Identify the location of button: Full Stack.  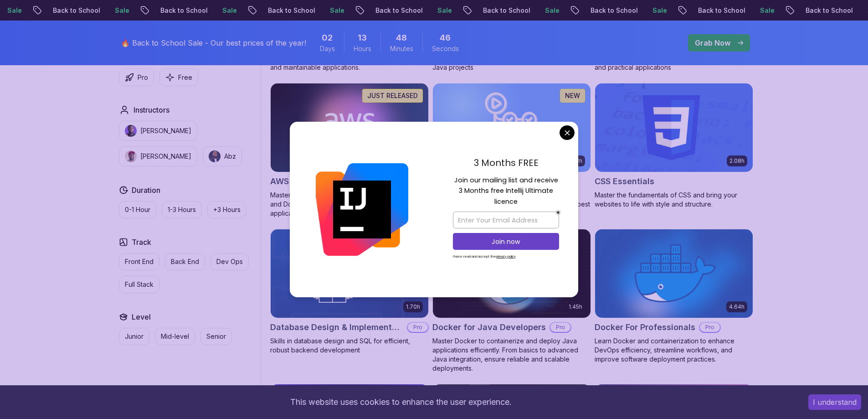
(139, 285).